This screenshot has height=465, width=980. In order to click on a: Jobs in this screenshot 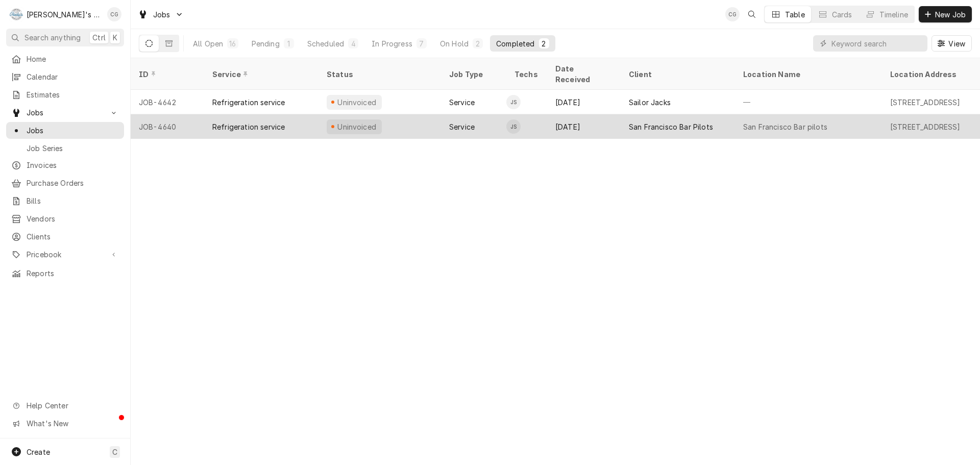, I will do `click(65, 130)`.